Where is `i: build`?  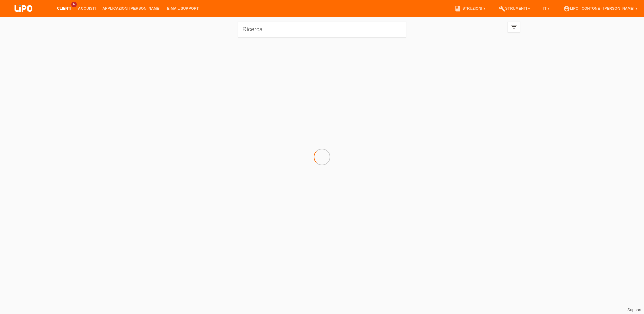
i: build is located at coordinates (502, 9).